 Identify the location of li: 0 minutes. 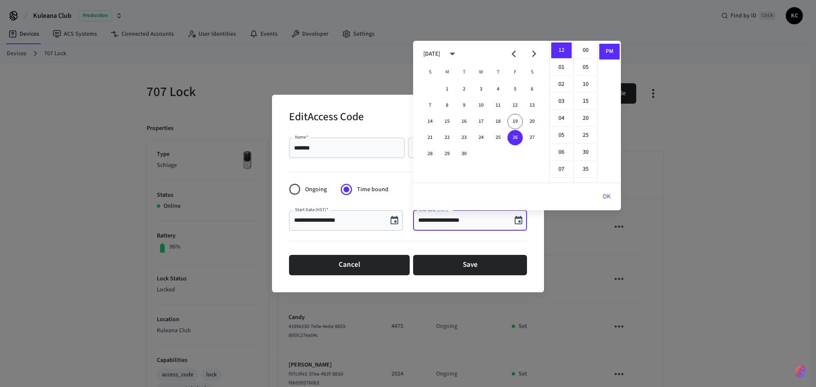
(586, 51).